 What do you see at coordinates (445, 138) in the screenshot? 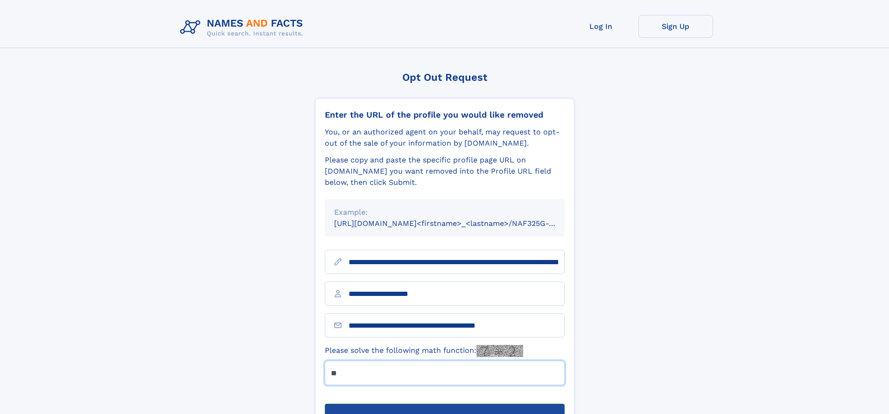
I see `div: You, or an authorized agent on your behalf, may request to opt-out of the sale of your informatio...` at bounding box center [445, 138].